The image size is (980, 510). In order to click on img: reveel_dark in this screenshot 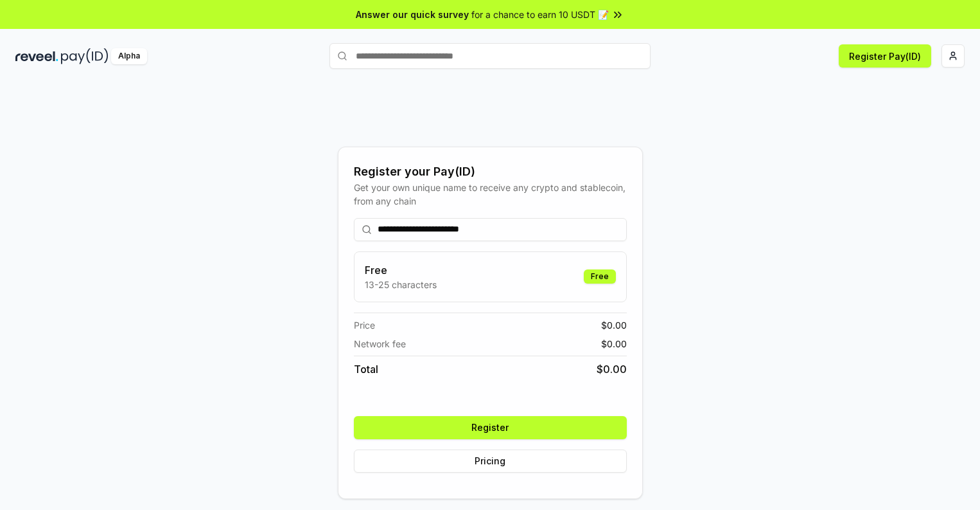, I will do `click(37, 56)`.